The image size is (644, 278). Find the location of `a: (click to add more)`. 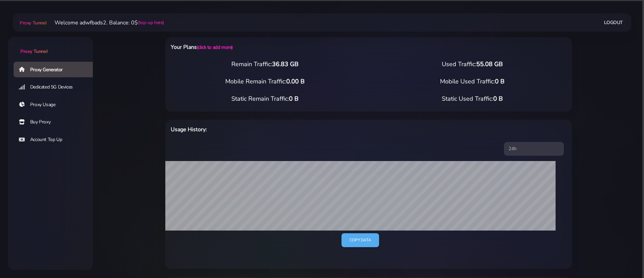

a: (click to add more) is located at coordinates (215, 47).